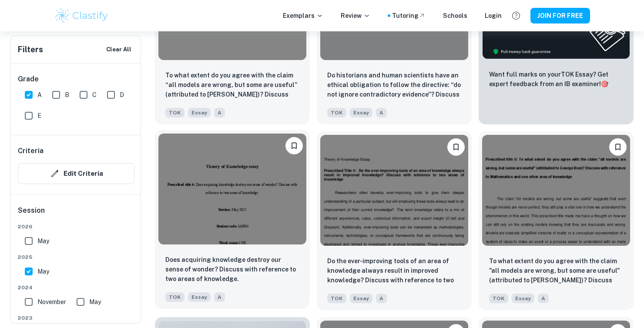  I want to click on button: JOIN FOR FREE, so click(559, 16).